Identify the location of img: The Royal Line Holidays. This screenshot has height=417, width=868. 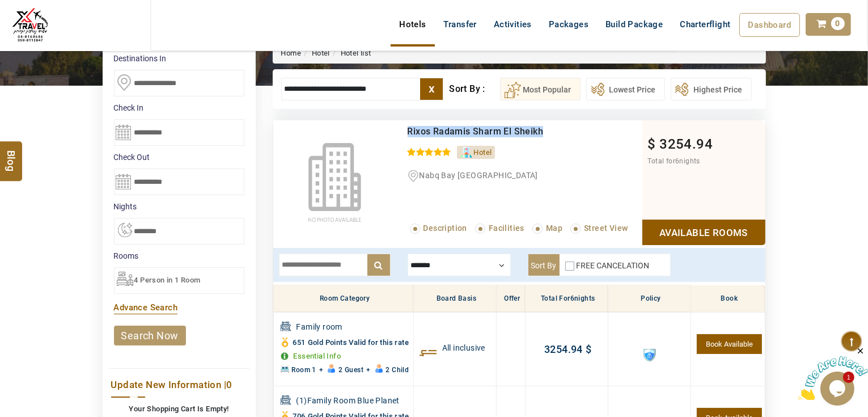
(30, 26).